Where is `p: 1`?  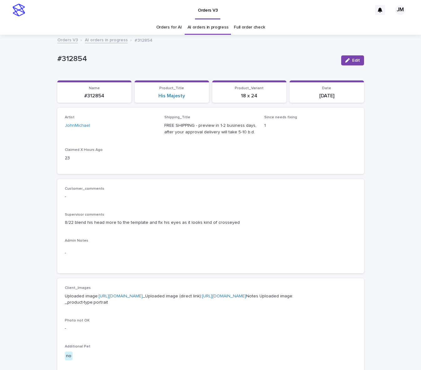 p: 1 is located at coordinates (310, 125).